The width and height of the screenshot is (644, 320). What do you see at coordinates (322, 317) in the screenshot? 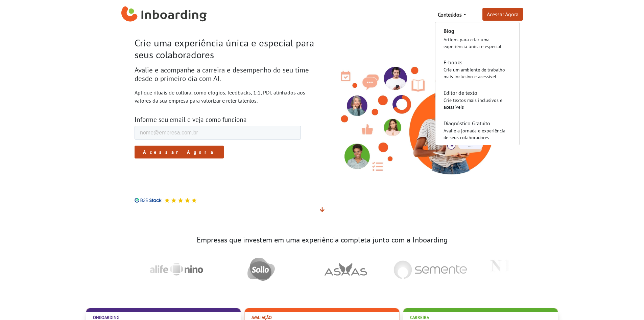
I see `h2: Avaliação` at bounding box center [322, 317].